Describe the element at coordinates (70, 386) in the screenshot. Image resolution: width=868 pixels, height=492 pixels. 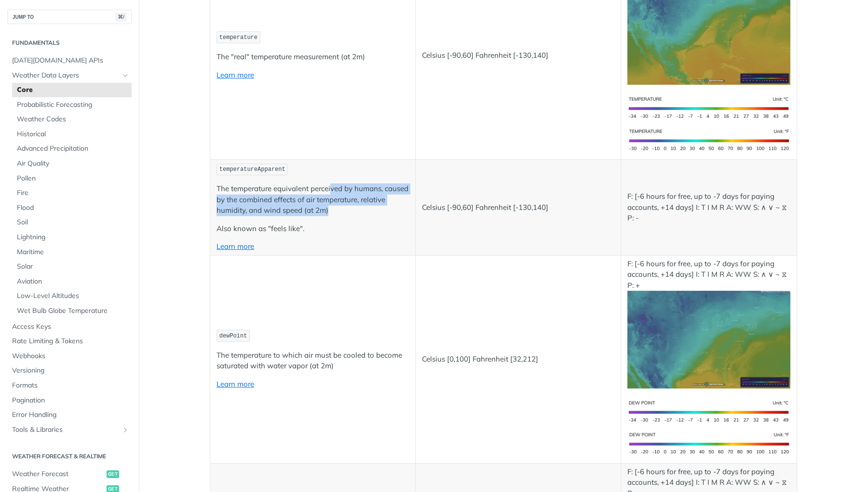
I see `span: Formats` at that location.